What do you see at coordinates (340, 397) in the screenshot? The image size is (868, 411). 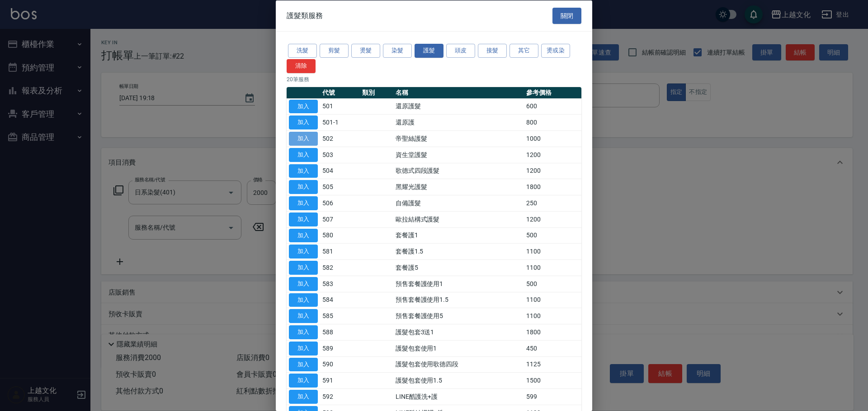 I see `td: 592` at bounding box center [340, 397].